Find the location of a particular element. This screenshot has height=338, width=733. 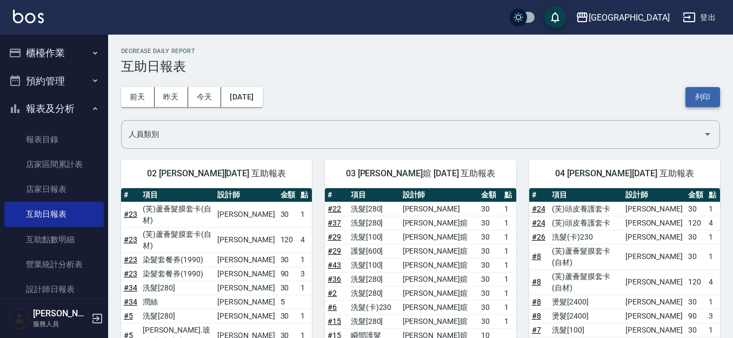

p: 服務人員 is located at coordinates (61, 324).